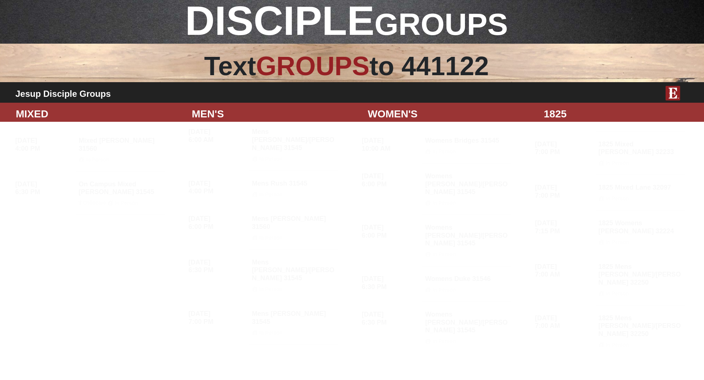 This screenshot has width=704, height=380. Describe the element at coordinates (450, 114) in the screenshot. I see `div: WOMEN'S` at that location.